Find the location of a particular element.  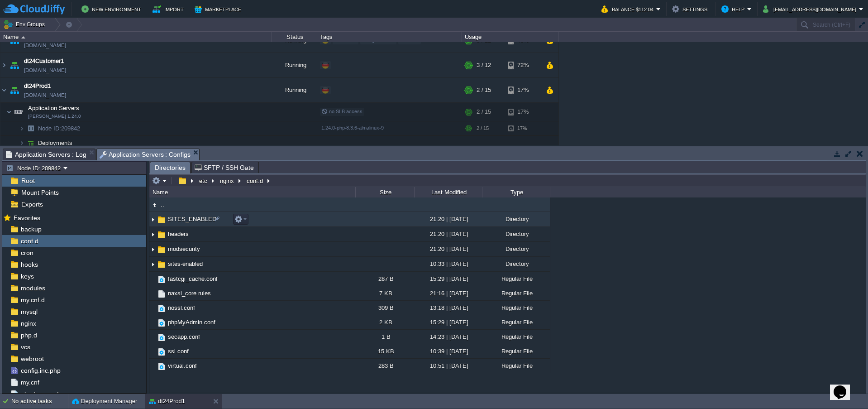

span: modules is located at coordinates (33, 288).